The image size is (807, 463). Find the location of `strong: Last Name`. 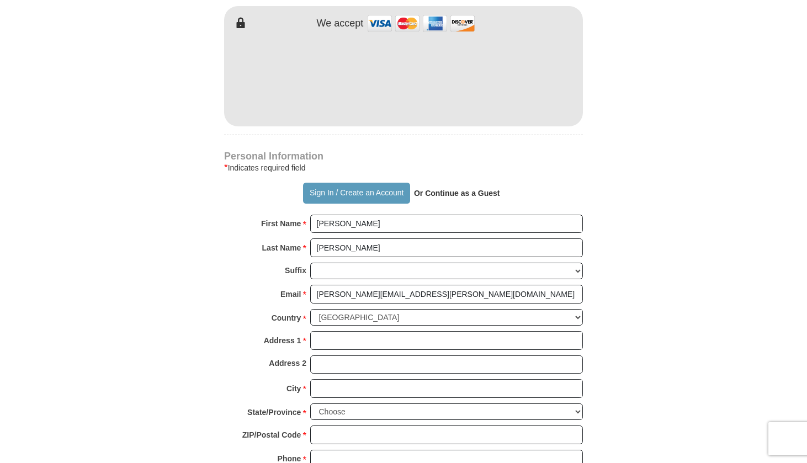

strong: Last Name is located at coordinates (281, 248).